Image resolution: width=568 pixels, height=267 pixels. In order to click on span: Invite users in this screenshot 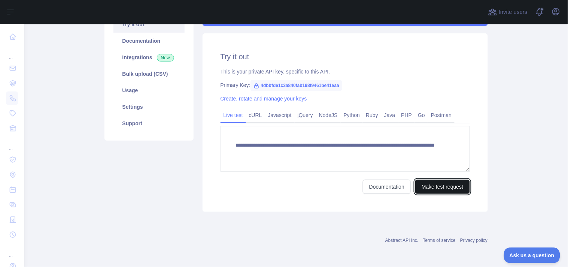, I will do `click(513, 12)`.